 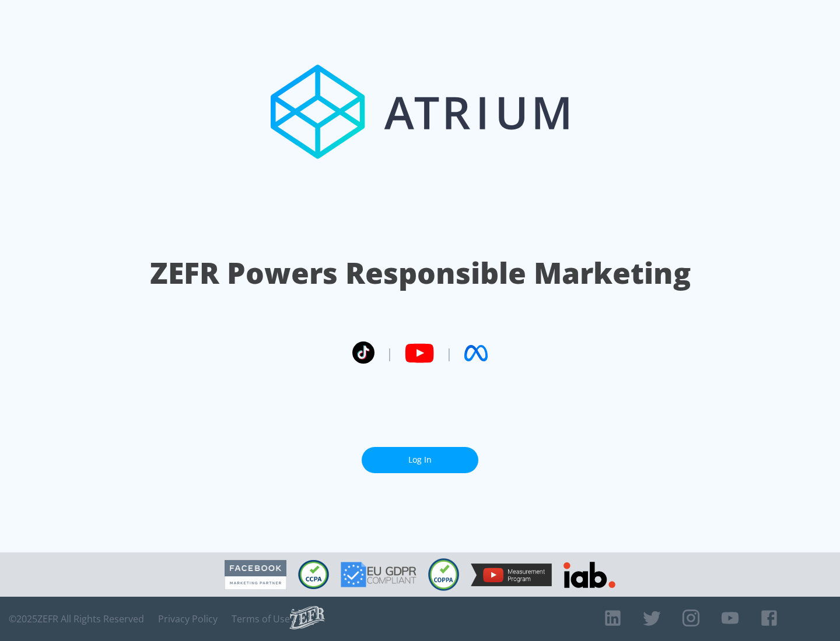 What do you see at coordinates (256, 574) in the screenshot?
I see `img: Facebook Marketing Partner` at bounding box center [256, 574].